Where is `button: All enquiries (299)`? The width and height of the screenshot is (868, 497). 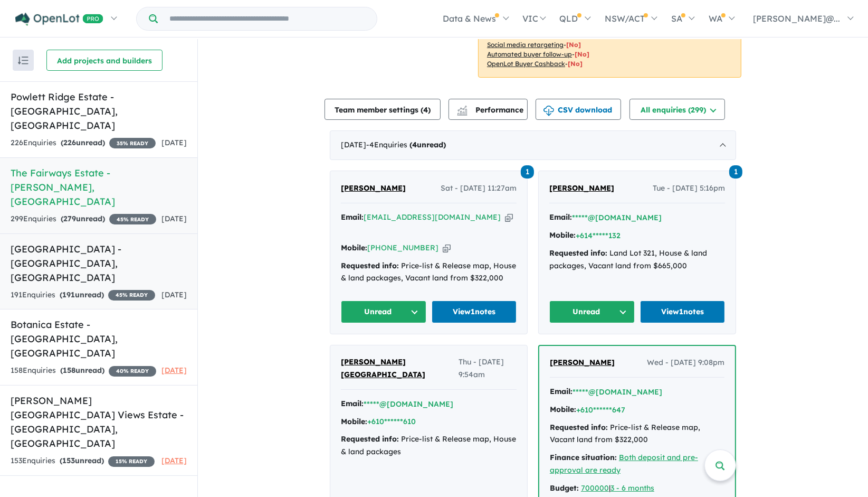
button: All enquiries (299) is located at coordinates (677, 110).